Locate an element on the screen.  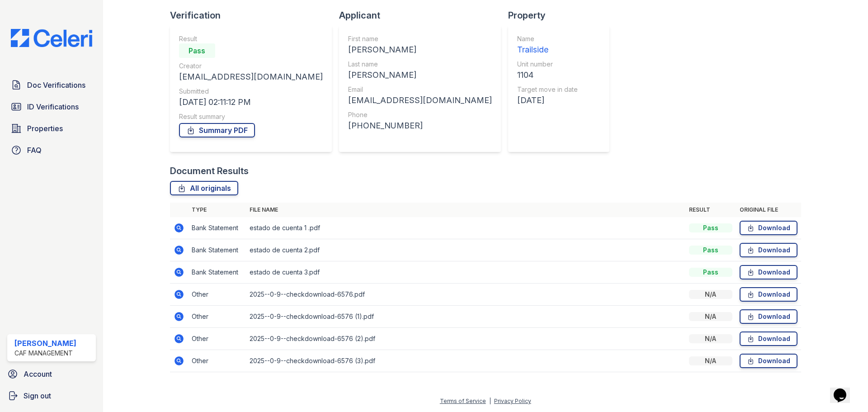
td: 2025--0-9--checkdownload-6576 (3).pdf is located at coordinates (466, 361).